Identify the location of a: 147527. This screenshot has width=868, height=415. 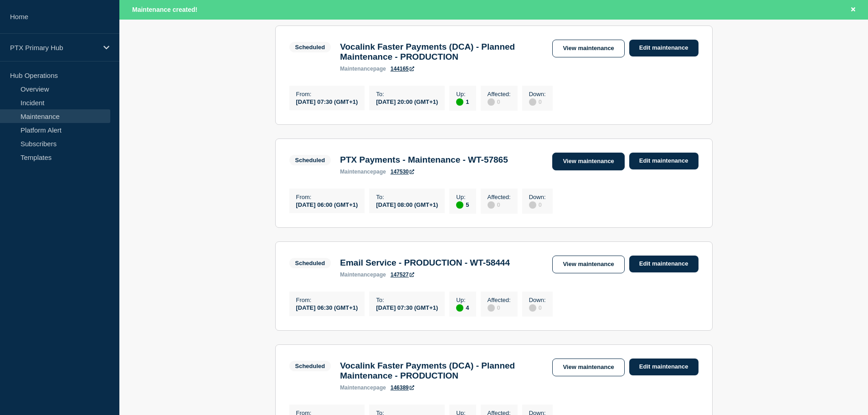
(402, 275).